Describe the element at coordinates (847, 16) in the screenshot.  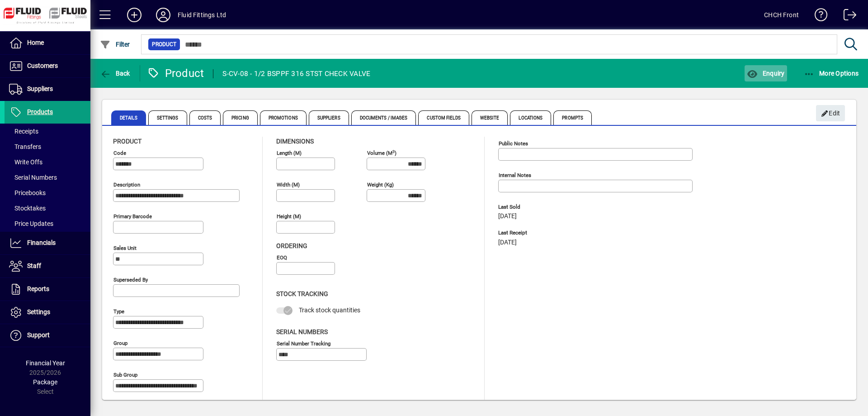
I see `a: Logout` at that location.